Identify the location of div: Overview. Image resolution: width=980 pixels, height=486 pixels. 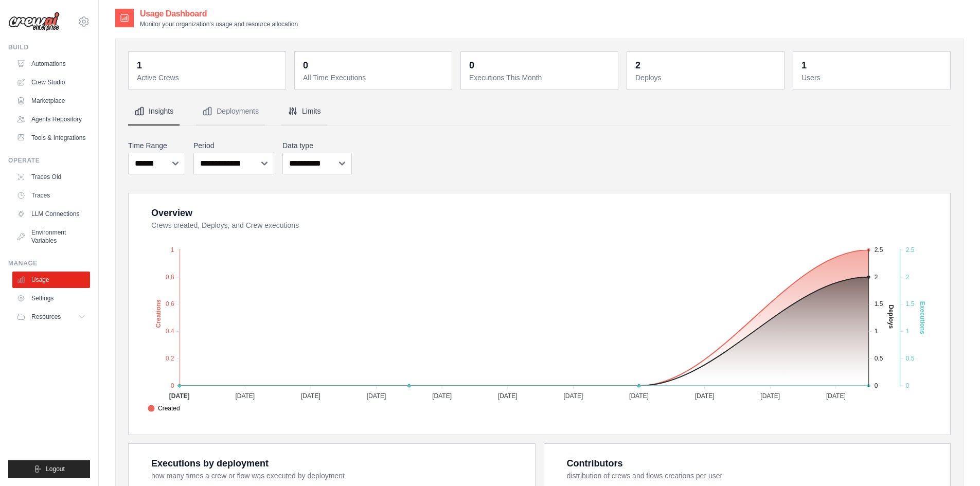
(172, 213).